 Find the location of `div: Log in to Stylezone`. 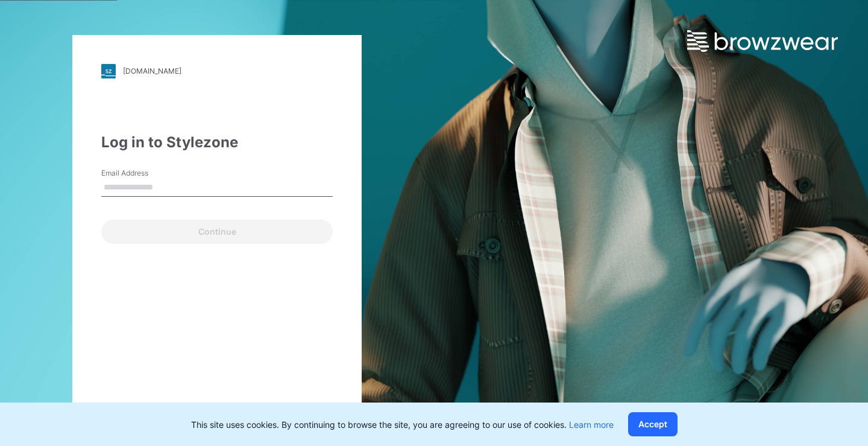

div: Log in to Stylezone is located at coordinates (217, 143).